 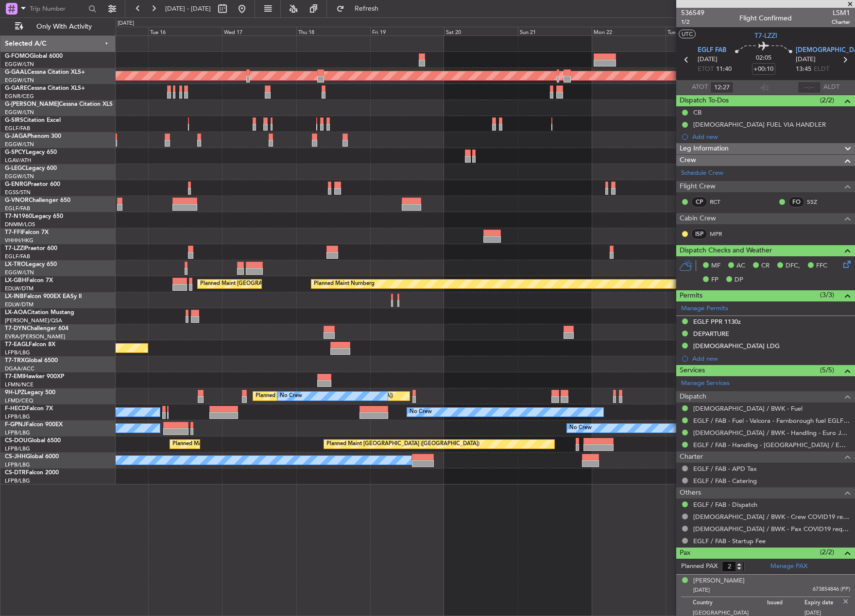 What do you see at coordinates (729, 541) in the screenshot?
I see `a: EGLF / FAB - Startup Fee` at bounding box center [729, 541].